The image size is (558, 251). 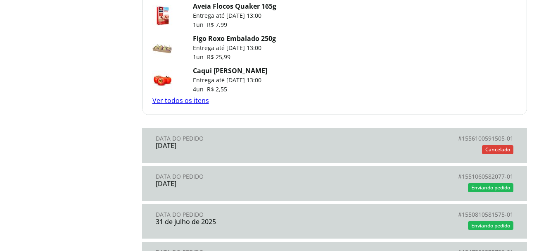 What do you see at coordinates (180, 100) in the screenshot?
I see `a: Ver todos os itens` at bounding box center [180, 100].